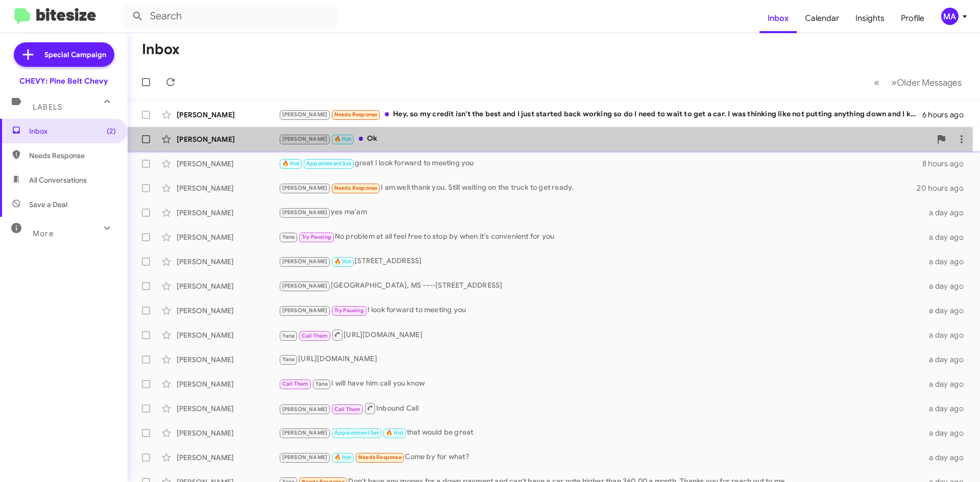 This screenshot has width=980, height=482. I want to click on span: Profile, so click(913, 18).